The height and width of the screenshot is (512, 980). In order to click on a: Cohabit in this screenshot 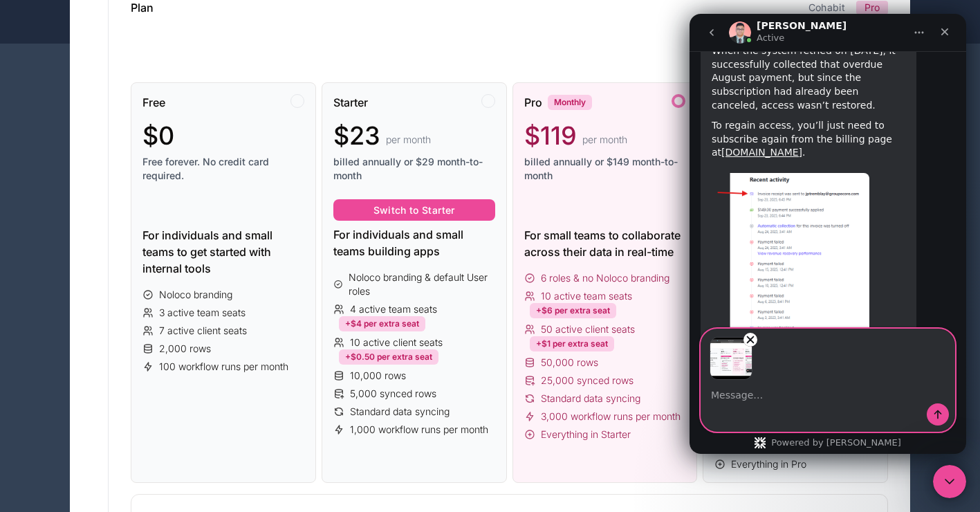, I will do `click(826, 7)`.